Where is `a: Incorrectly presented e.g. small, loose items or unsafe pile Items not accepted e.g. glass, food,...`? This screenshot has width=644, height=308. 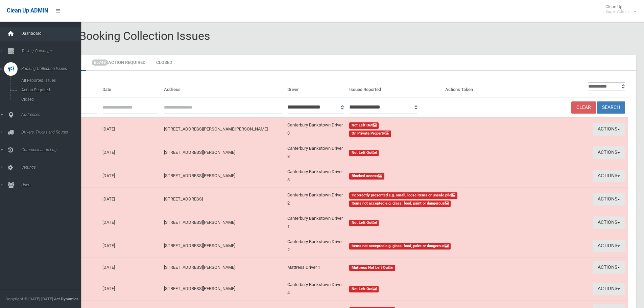
a: Incorrectly presented e.g. small, loose items or unsafe pile Items not accepted e.g. glass, food,... is located at coordinates (425, 199).